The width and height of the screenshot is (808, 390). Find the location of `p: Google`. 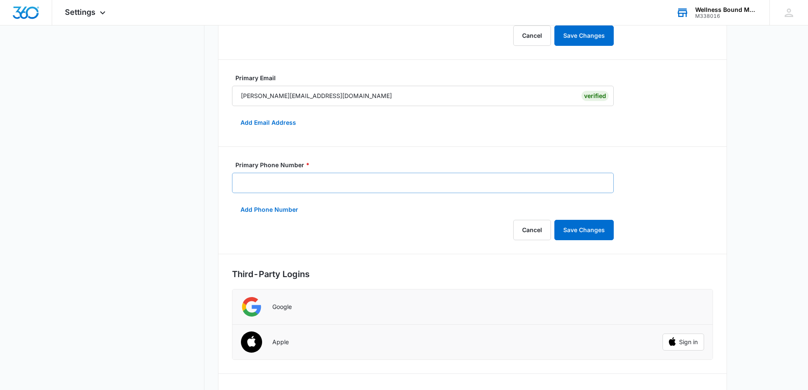

p: Google is located at coordinates (282, 307).